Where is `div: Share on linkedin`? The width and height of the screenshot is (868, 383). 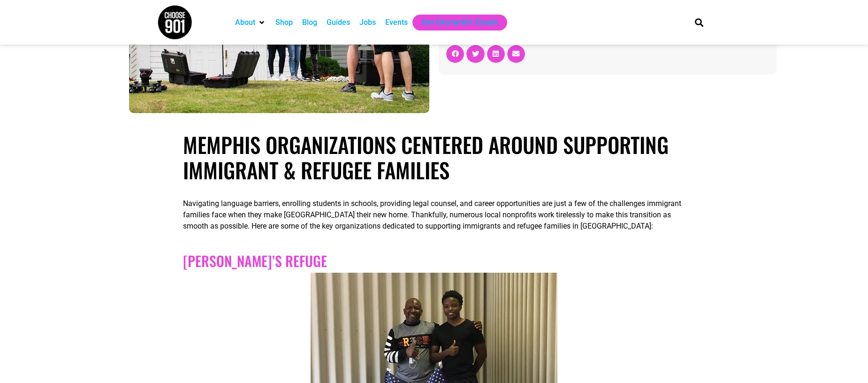
div: Share on linkedin is located at coordinates (496, 54).